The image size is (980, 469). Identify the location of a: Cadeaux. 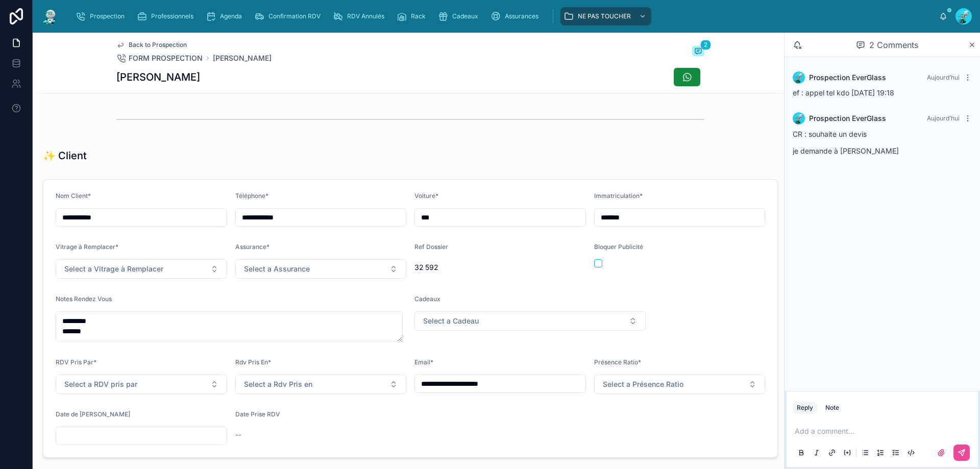
(460, 16).